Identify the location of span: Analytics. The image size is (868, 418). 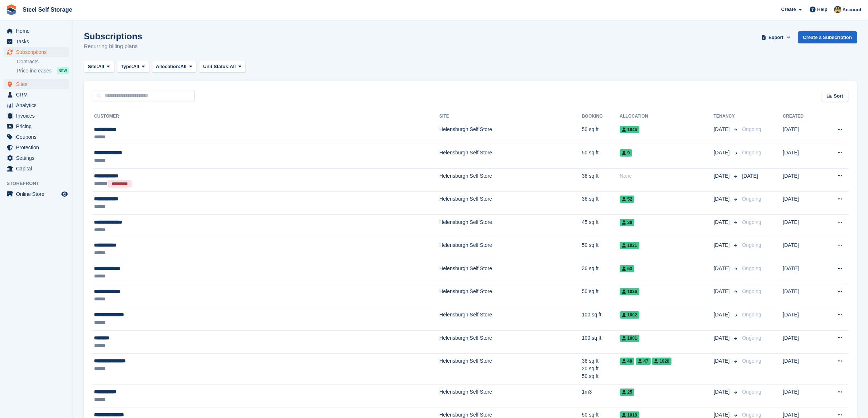
(38, 105).